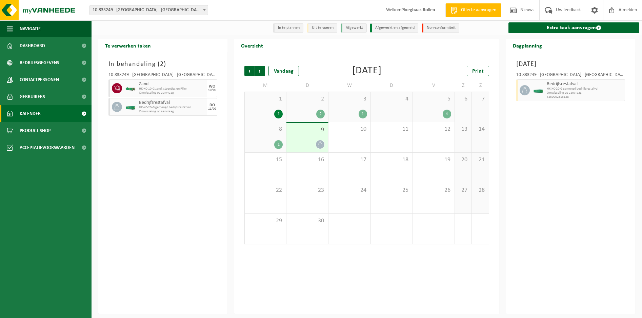  Describe the element at coordinates (350, 85) in the screenshot. I see `td: W` at that location.